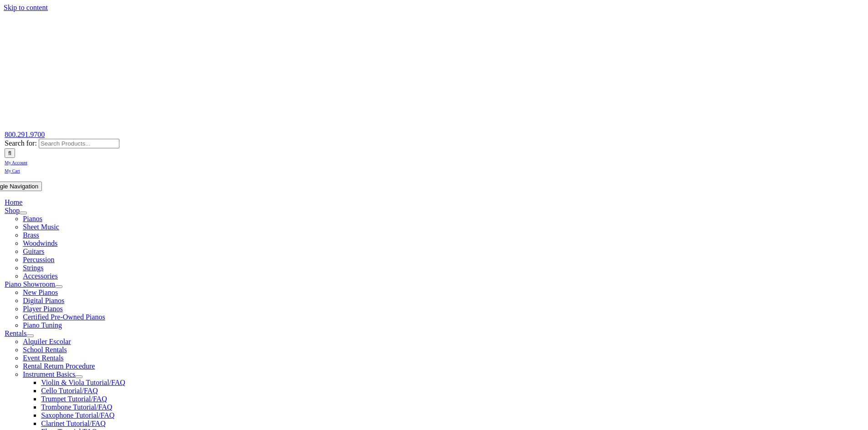 The image size is (868, 430). I want to click on span: Pianos, so click(33, 219).